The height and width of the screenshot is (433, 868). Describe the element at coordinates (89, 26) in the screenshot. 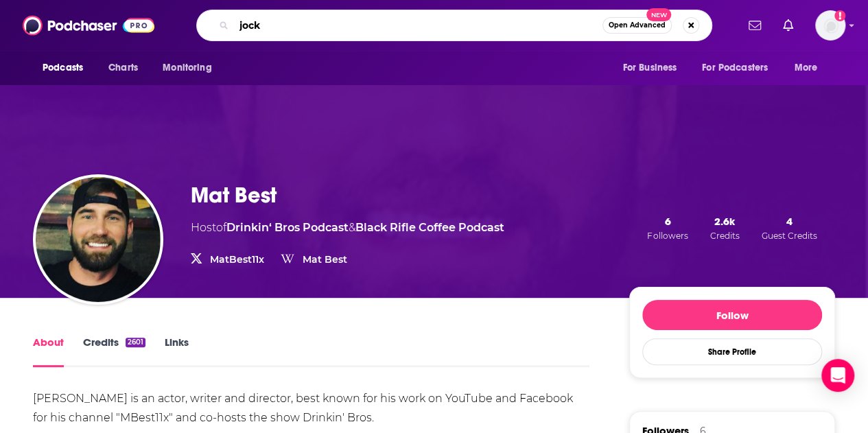

I see `img: Podchaser - Follow, Share and Rate Podcasts` at that location.